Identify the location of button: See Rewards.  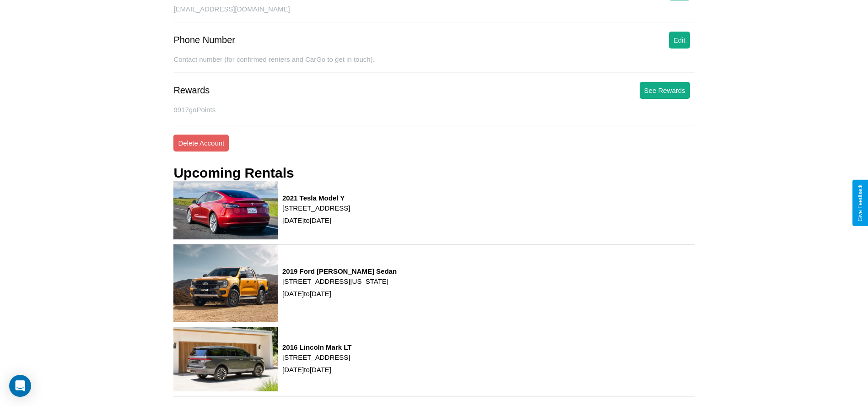
(665, 90).